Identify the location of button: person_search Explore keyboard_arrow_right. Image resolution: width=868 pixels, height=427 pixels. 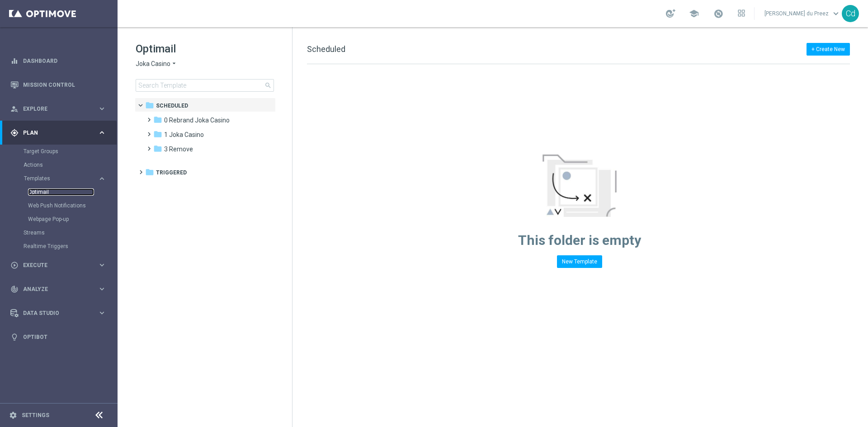
(59, 109).